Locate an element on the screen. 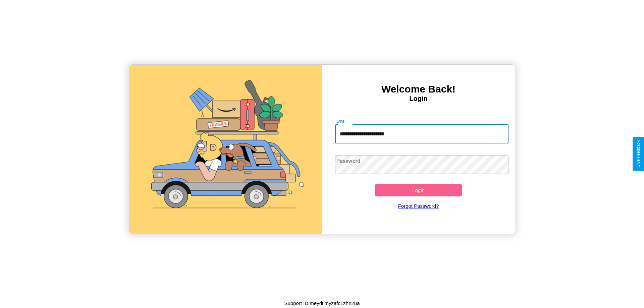  label: Email is located at coordinates (342, 121).